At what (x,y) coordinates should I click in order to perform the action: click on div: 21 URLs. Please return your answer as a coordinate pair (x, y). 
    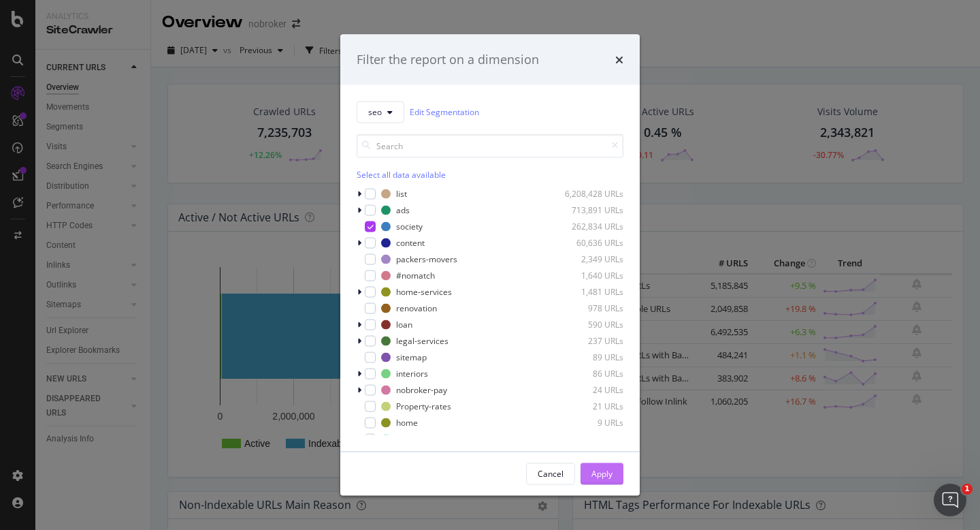
    Looking at the image, I should click on (590, 406).